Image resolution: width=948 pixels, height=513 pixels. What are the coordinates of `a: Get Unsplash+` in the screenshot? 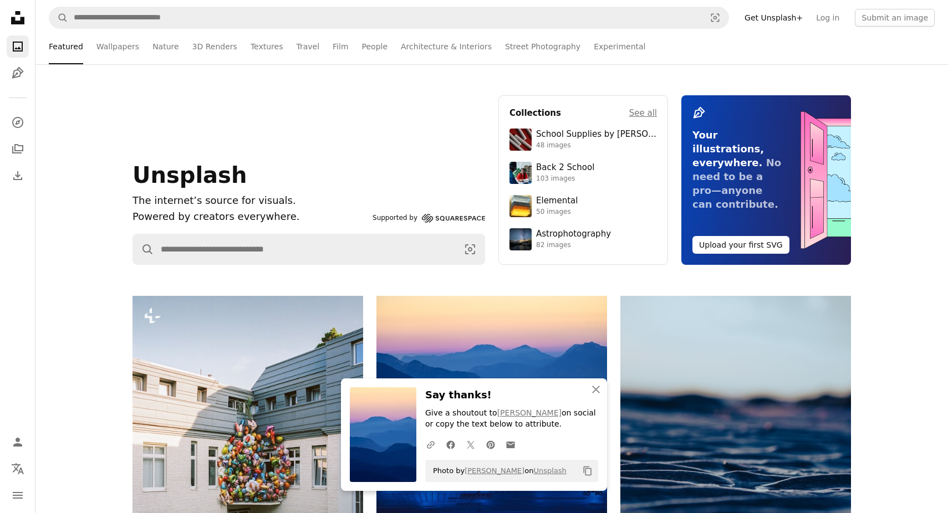 It's located at (773, 18).